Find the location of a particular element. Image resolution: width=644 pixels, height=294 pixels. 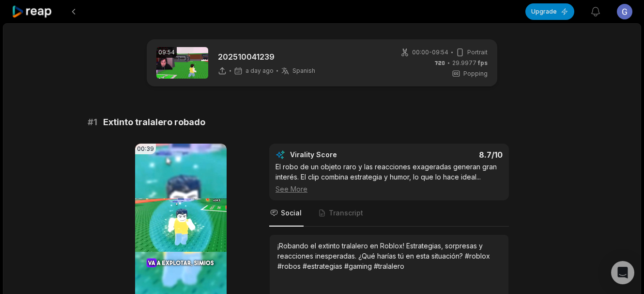

button: Upgrade is located at coordinates (550, 11).